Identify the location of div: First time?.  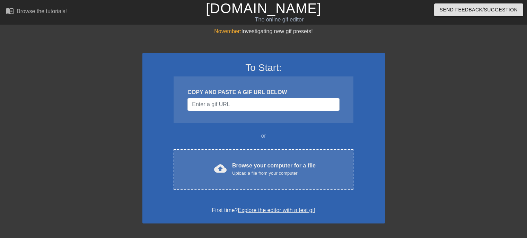
(264, 211).